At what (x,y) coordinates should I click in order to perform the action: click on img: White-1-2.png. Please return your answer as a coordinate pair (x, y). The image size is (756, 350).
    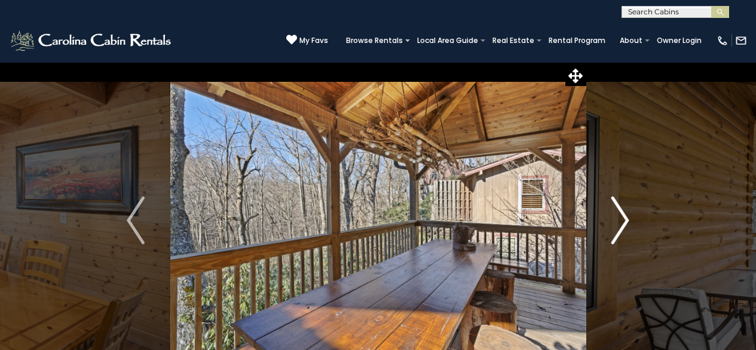
    Looking at the image, I should click on (91, 41).